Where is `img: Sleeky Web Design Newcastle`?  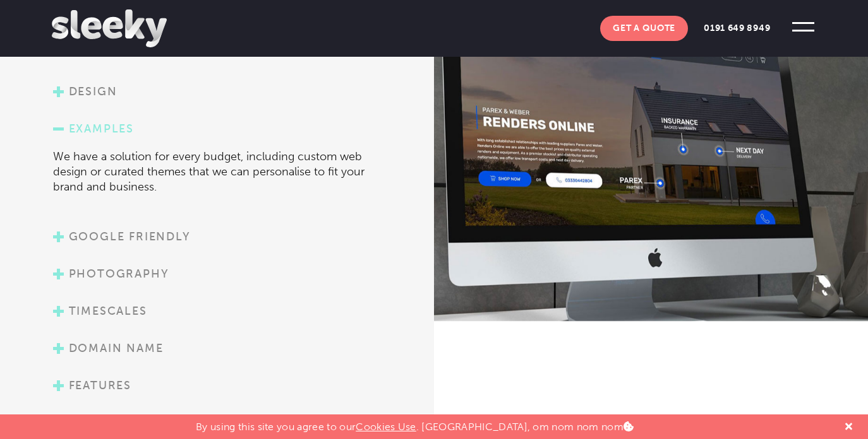
img: Sleeky Web Design Newcastle is located at coordinates (109, 29).